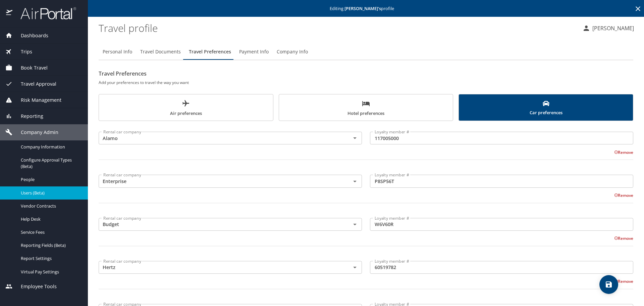  Describe the element at coordinates (35, 133) in the screenshot. I see `span: Company Admin` at that location.